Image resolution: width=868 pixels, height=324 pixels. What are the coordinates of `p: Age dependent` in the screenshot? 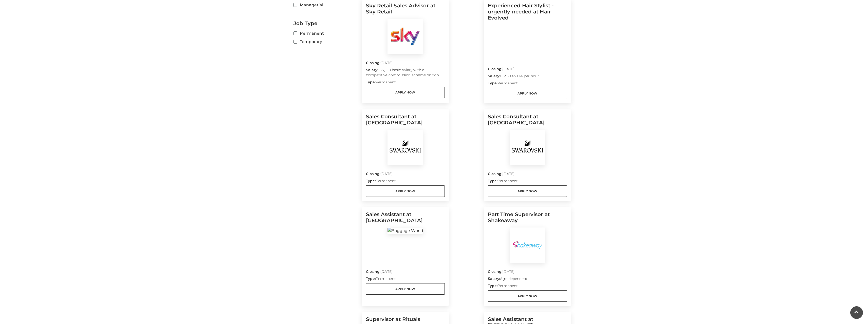 It's located at (527, 280).